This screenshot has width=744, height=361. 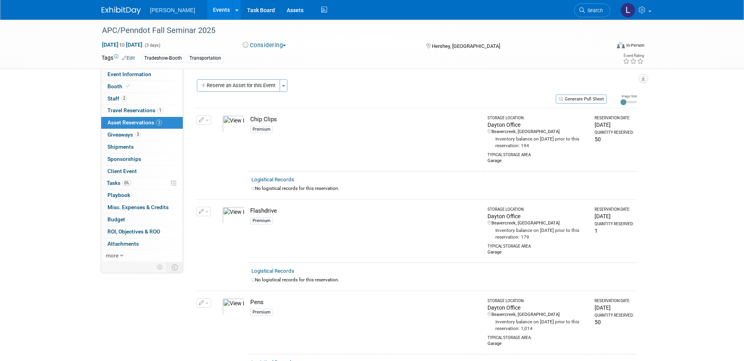 I want to click on span: Travel Reservations, so click(x=135, y=110).